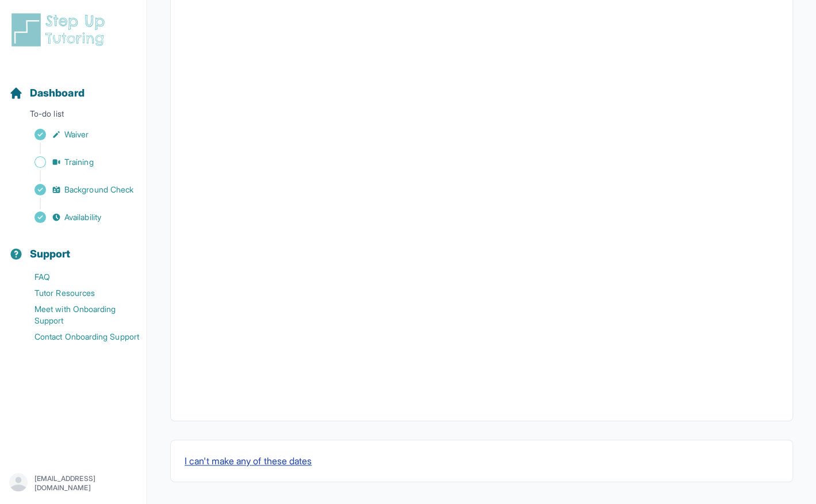 Image resolution: width=816 pixels, height=504 pixels. What do you see at coordinates (78, 315) in the screenshot?
I see `a: Meet with Onboarding Support` at bounding box center [78, 315].